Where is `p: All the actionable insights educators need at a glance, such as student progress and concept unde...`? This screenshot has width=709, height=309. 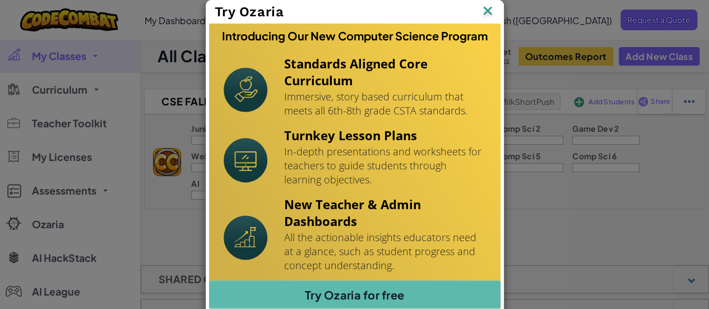 p: All the actionable insights educators need at a glance, such as student progress and concept unde... is located at coordinates (385, 251).